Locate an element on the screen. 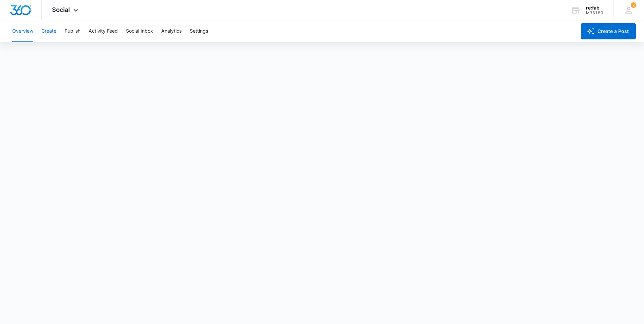  button: Analytics is located at coordinates (172, 31).